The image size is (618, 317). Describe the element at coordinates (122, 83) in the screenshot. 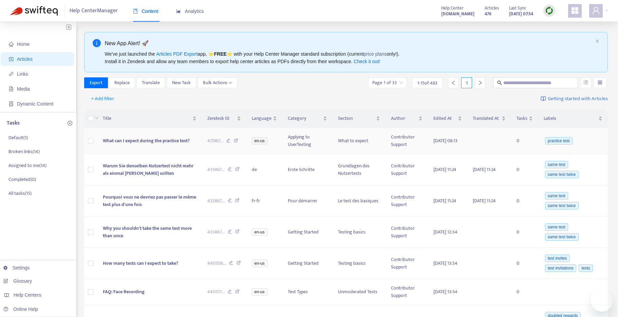

I see `button: Replace` at that location.